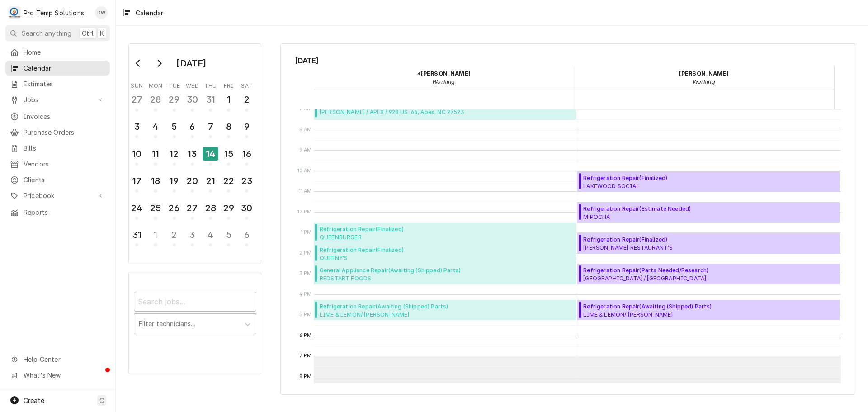 Image resolution: width=868 pixels, height=412 pixels. What do you see at coordinates (306, 130) in the screenshot?
I see `span: 8 AM` at bounding box center [306, 130].